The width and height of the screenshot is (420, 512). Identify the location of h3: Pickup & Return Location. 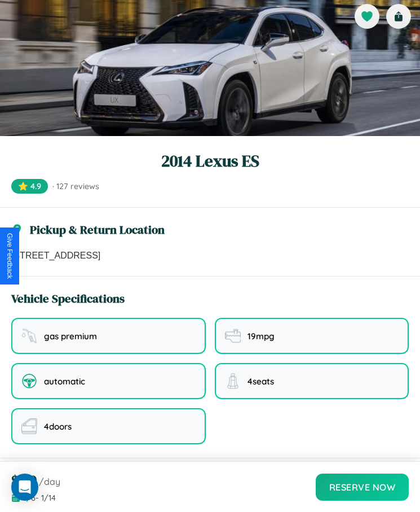
(97, 229).